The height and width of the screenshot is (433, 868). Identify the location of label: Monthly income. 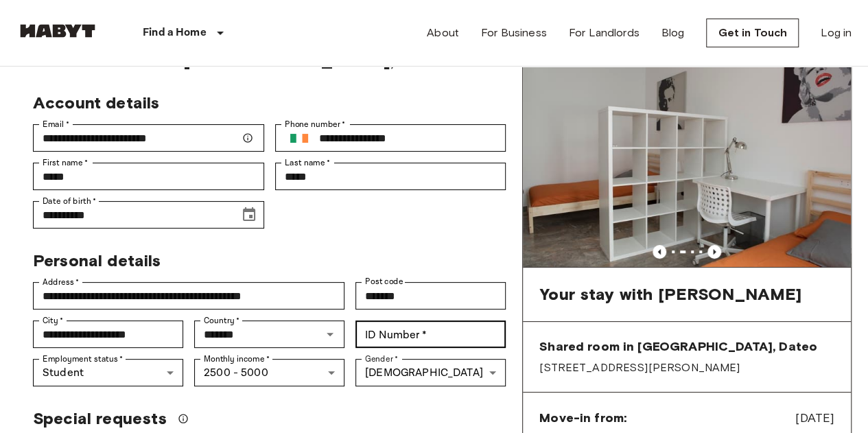
(236, 358).